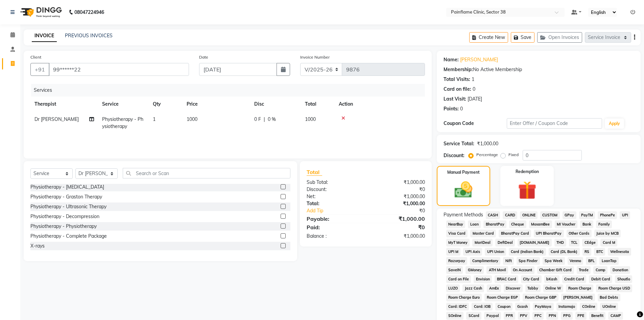  I want to click on span: Benefit, so click(598, 316).